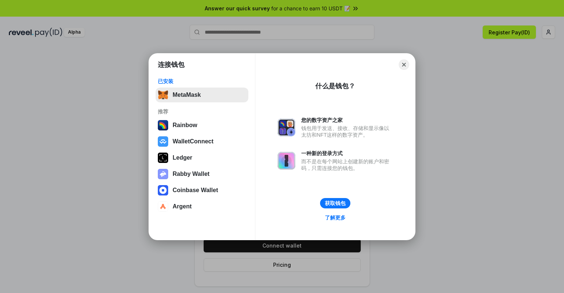 The width and height of the screenshot is (564, 293). I want to click on div: 一种新的登录方式, so click(347, 153).